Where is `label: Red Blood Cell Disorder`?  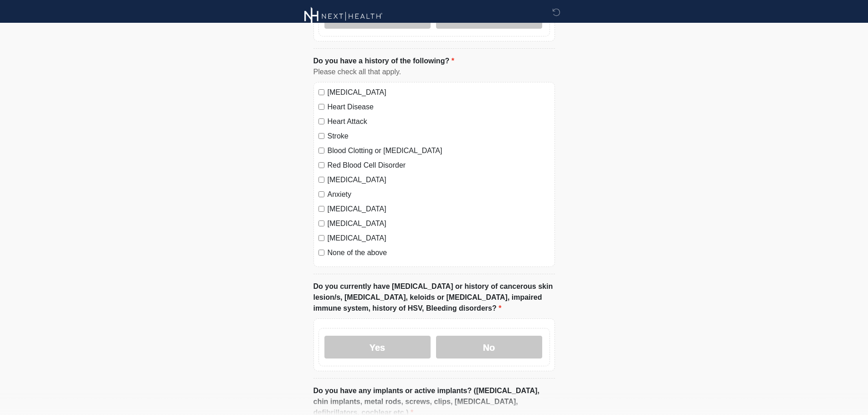 label: Red Blood Cell Disorder is located at coordinates (439, 166).